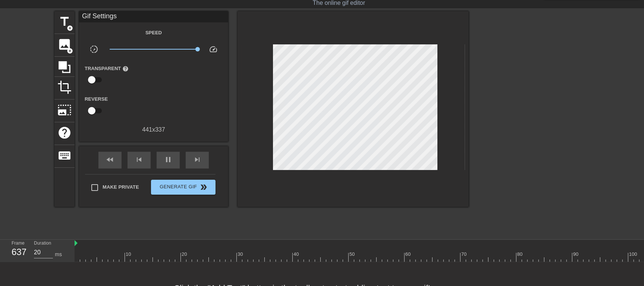  Describe the element at coordinates (154, 17) in the screenshot. I see `div: Gif Settings` at that location.